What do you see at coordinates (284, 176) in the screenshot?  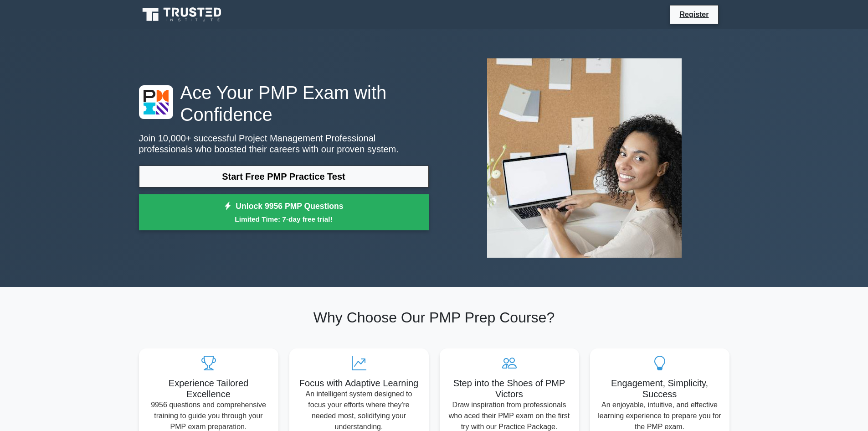 I see `a: Start Free PMP Practice Test` at bounding box center [284, 176].